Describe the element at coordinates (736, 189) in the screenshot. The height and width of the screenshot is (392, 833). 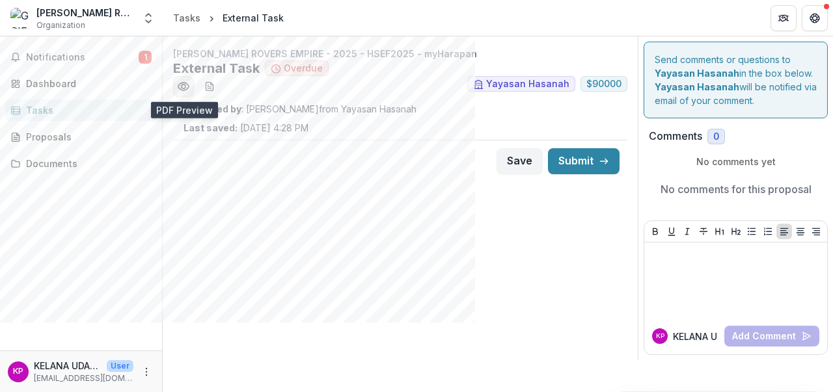
I see `p: No comments for this proposal` at that location.